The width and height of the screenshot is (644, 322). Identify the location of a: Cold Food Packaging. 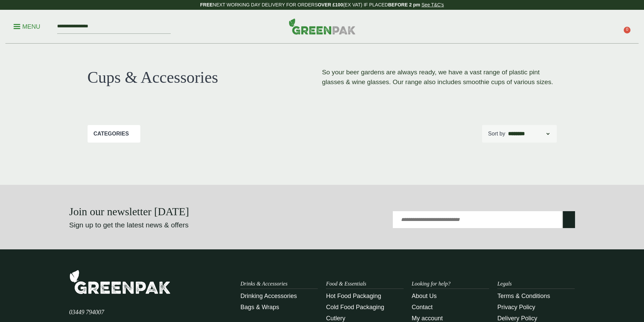
(355, 307).